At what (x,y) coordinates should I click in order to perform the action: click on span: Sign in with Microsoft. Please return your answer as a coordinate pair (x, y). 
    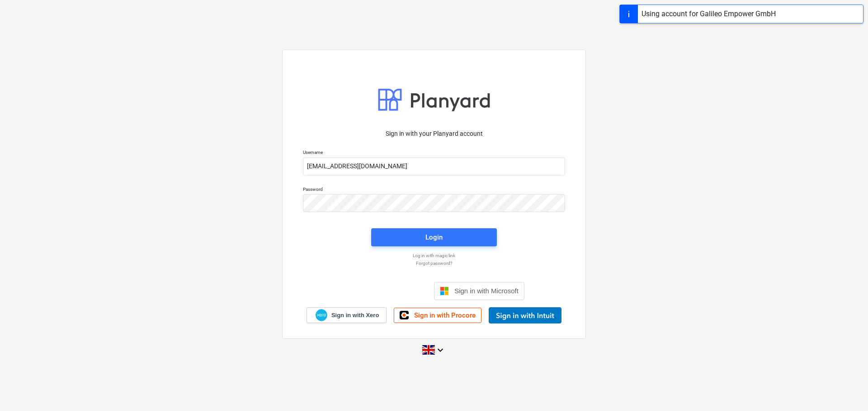
    Looking at the image, I should click on (486, 290).